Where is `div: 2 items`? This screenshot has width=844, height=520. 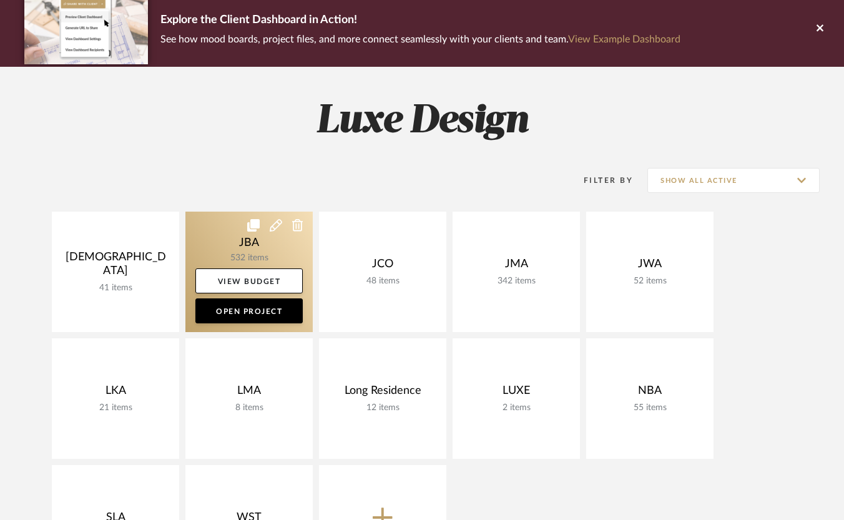 div: 2 items is located at coordinates (516, 408).